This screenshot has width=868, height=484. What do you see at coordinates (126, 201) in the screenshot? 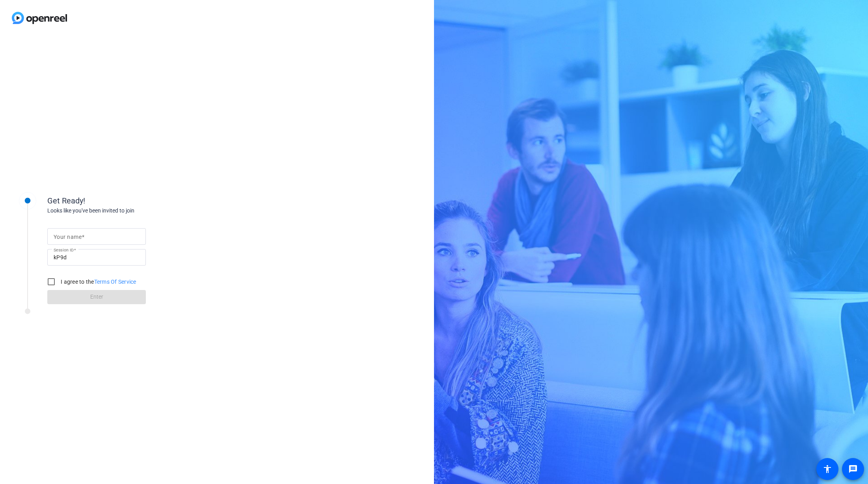
I see `div: Get Ready!` at bounding box center [126, 201].